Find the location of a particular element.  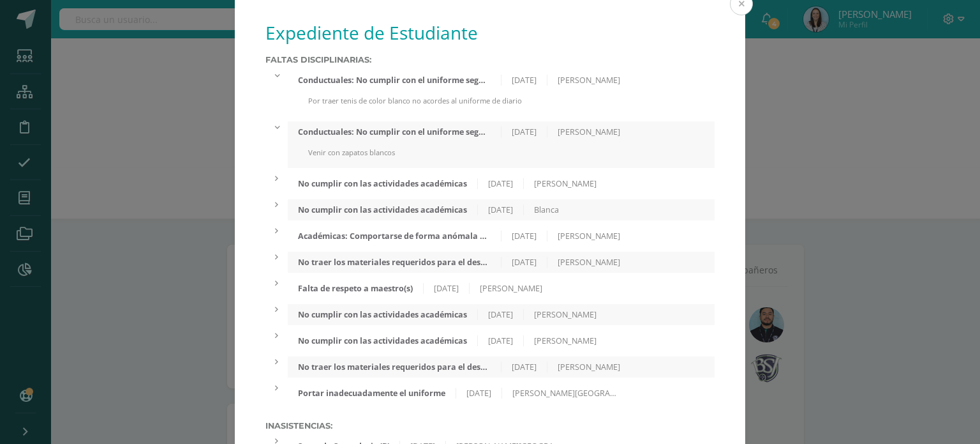

label: Inasistencias: is located at coordinates (490, 425).